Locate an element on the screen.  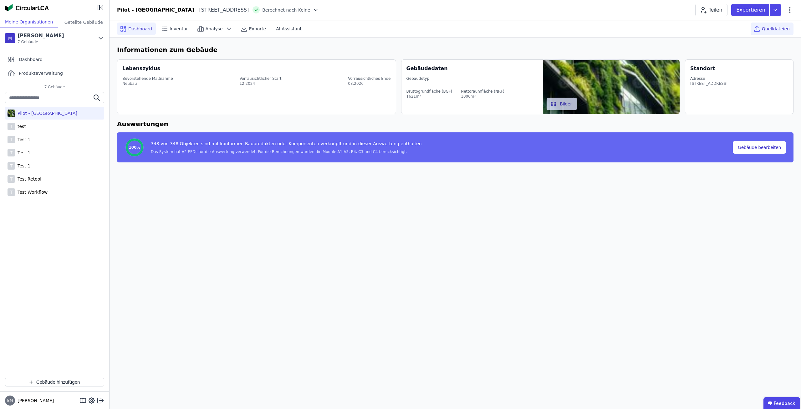
h6: Auswertungen is located at coordinates (455, 124).